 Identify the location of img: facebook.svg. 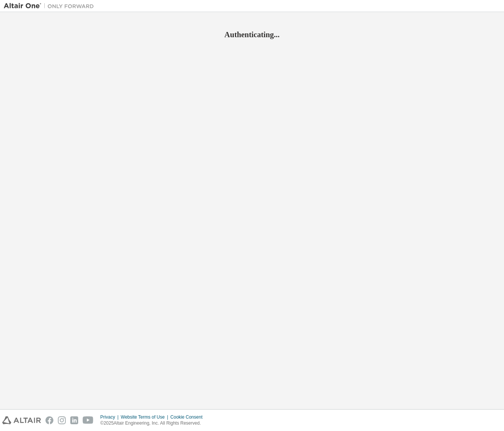
(50, 420).